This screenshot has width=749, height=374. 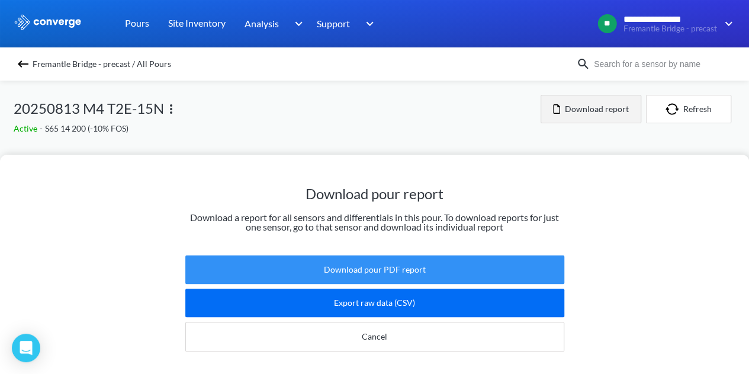 I want to click on img: icon-search.svg, so click(x=583, y=64).